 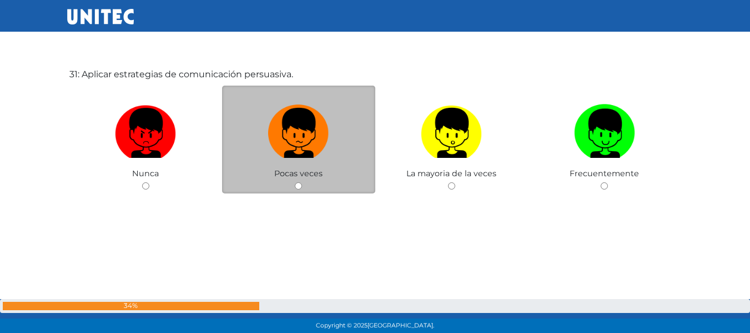 What do you see at coordinates (146, 173) in the screenshot?
I see `span: Nunca` at bounding box center [146, 173].